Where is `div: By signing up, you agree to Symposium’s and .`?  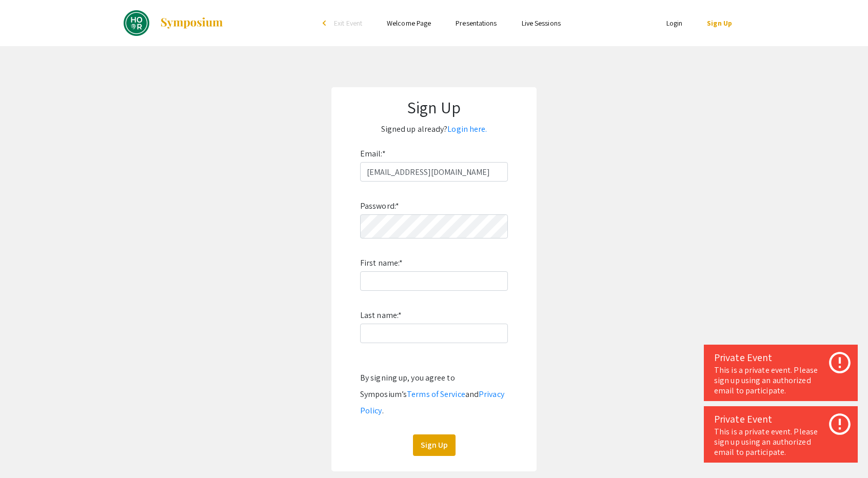
div: By signing up, you agree to Symposium’s and . is located at coordinates (434, 395).